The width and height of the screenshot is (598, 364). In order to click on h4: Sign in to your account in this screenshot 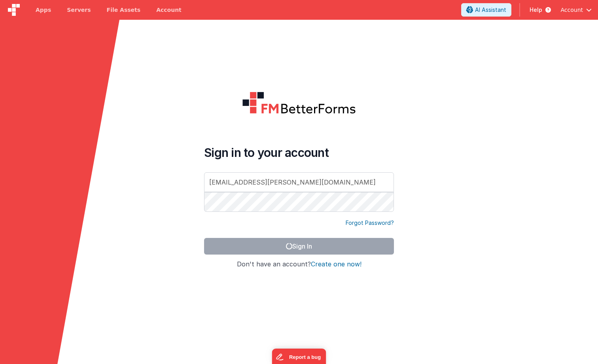, I will do `click(299, 153)`.